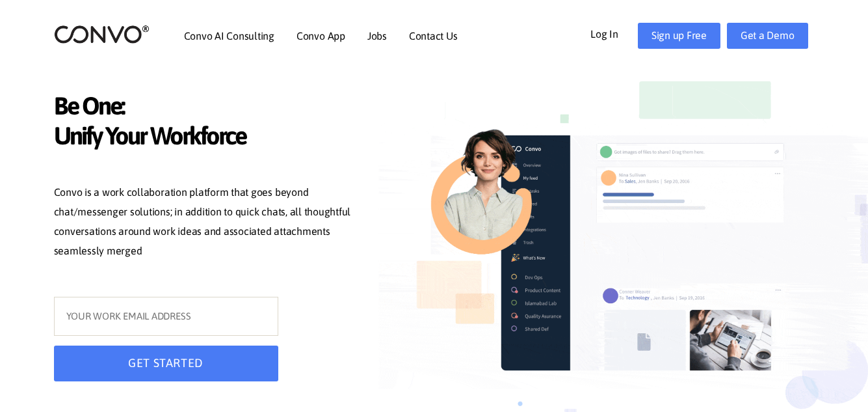 The height and width of the screenshot is (412, 868). I want to click on a: Log In, so click(614, 33).